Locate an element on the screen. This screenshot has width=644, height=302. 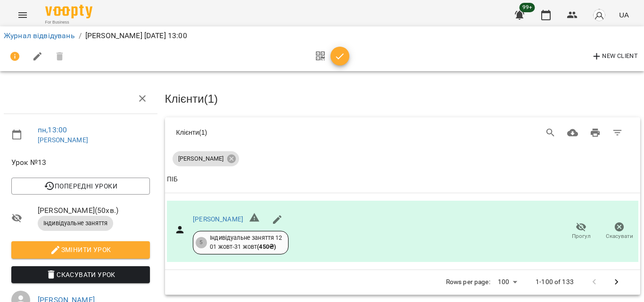
button: UA is located at coordinates (623, 14).